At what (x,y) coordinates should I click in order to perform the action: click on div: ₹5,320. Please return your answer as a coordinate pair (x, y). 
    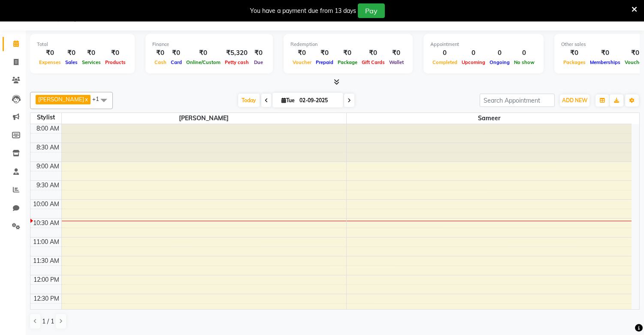
    Looking at the image, I should click on (237, 53).